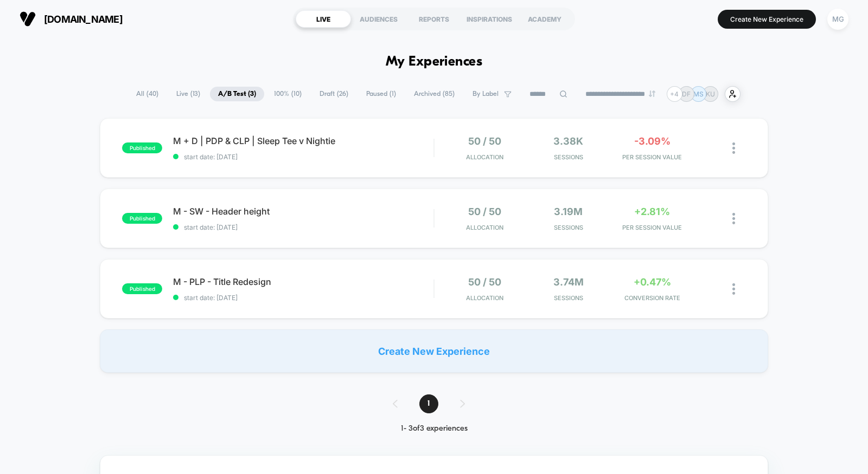 The image size is (868, 474). I want to click on span: +2.81%, so click(652, 211).